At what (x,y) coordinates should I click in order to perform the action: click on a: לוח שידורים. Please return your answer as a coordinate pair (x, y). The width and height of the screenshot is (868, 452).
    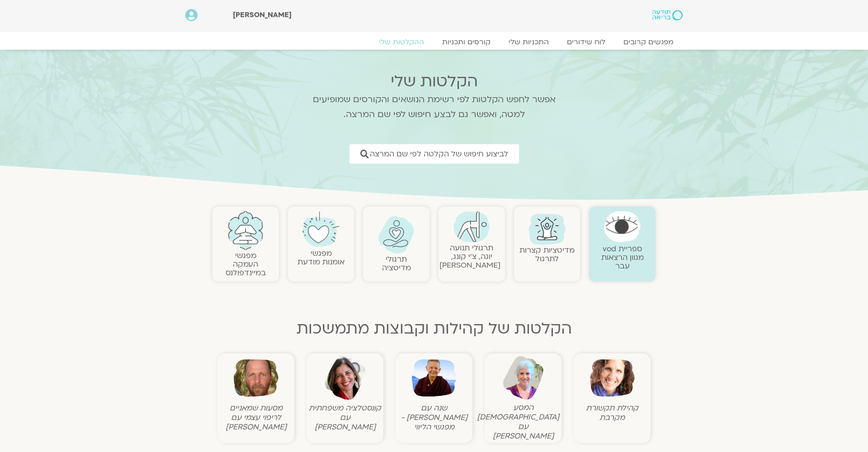
    Looking at the image, I should click on (586, 42).